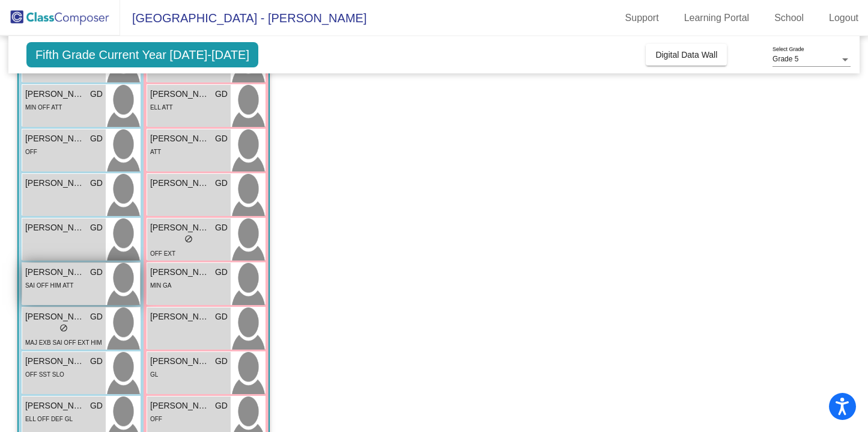 The width and height of the screenshot is (868, 432). Describe the element at coordinates (642, 18) in the screenshot. I see `a: Support` at that location.